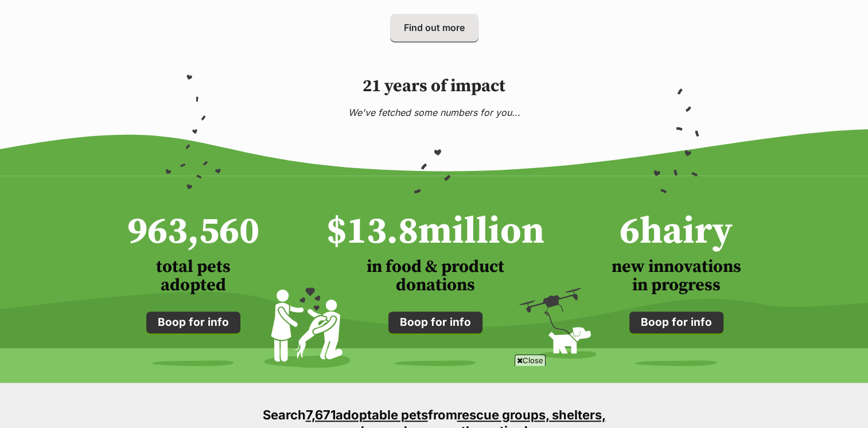 The height and width of the screenshot is (428, 868). I want to click on span: 6, so click(630, 232).